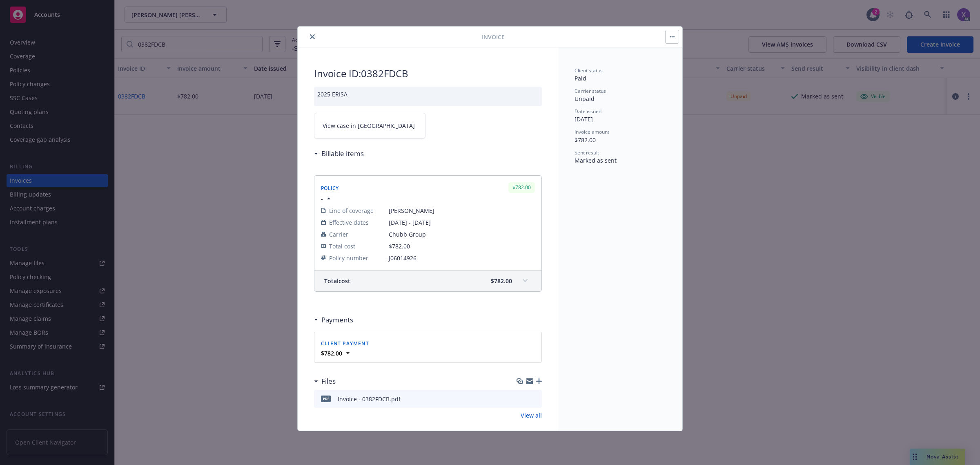 The image size is (980, 465). I want to click on a: View all, so click(531, 415).